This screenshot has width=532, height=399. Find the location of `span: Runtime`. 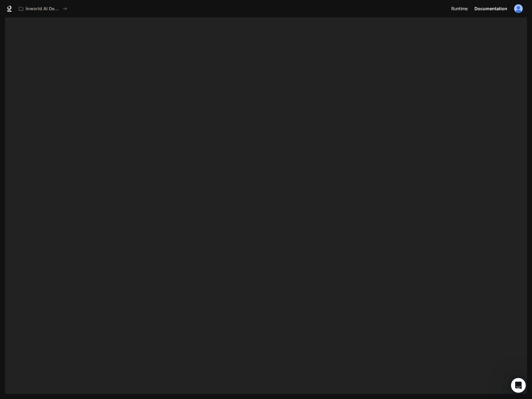

span: Runtime is located at coordinates (459, 8).